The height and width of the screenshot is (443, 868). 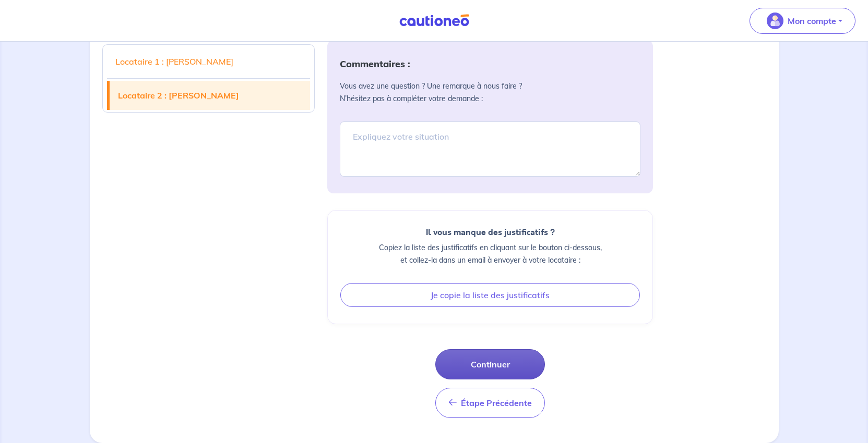 What do you see at coordinates (490, 232) in the screenshot?
I see `h6: Il vous manque des justificatifs ?` at bounding box center [490, 232].